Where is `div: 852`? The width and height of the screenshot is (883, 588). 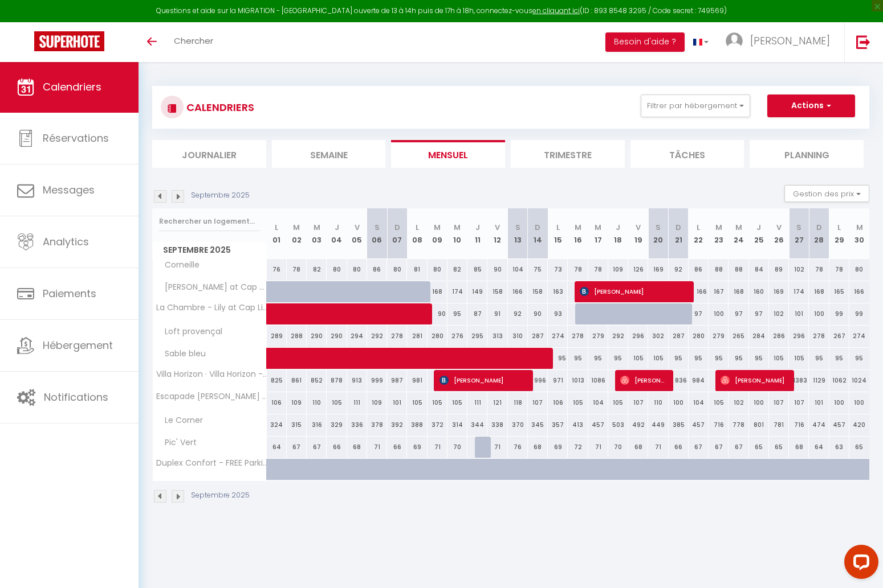 div: 852 is located at coordinates (317, 380).